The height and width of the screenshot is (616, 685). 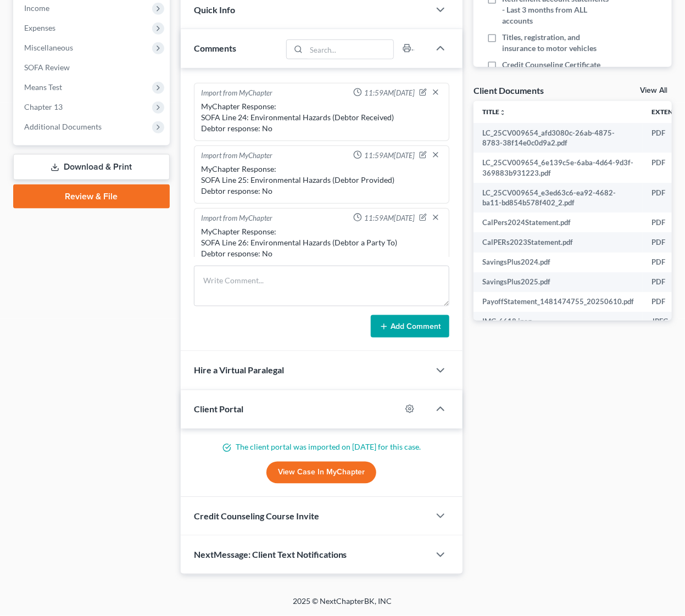 I want to click on div: 2025 © NextChapterBK, INC, so click(x=343, y=606).